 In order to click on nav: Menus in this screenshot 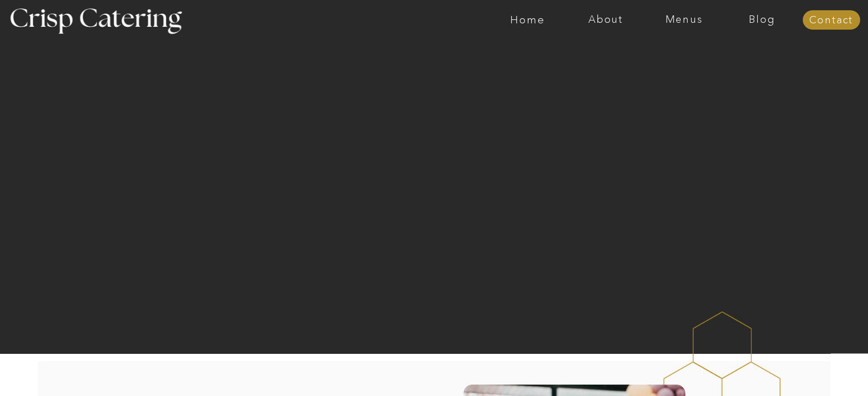, I will do `click(683, 20)`.